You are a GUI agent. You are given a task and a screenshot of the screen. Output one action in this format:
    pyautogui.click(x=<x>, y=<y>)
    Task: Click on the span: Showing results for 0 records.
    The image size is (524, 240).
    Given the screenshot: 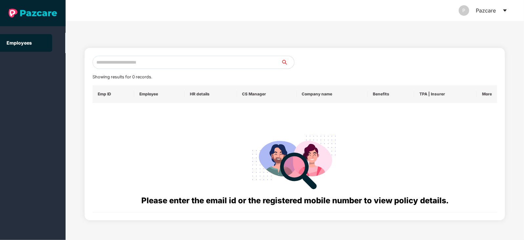 What is the action you would take?
    pyautogui.click(x=122, y=77)
    